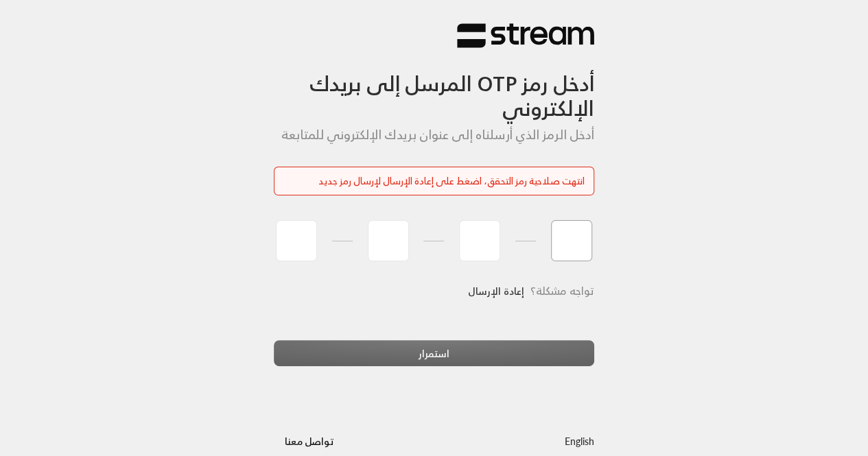 The image size is (868, 456). Describe the element at coordinates (309, 441) in the screenshot. I see `a: تواصل معنا` at that location.